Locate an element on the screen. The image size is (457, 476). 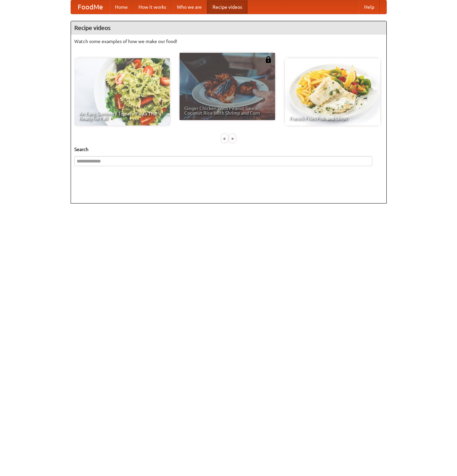
span: French Fries Fish and Chips is located at coordinates (332, 119).